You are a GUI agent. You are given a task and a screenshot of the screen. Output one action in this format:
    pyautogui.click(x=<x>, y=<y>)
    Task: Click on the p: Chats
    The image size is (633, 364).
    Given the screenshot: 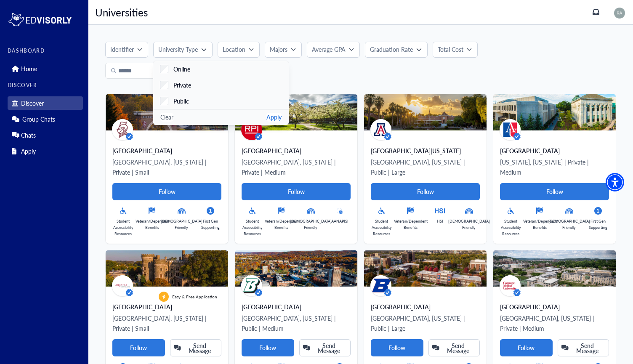 What is the action you would take?
    pyautogui.click(x=28, y=135)
    